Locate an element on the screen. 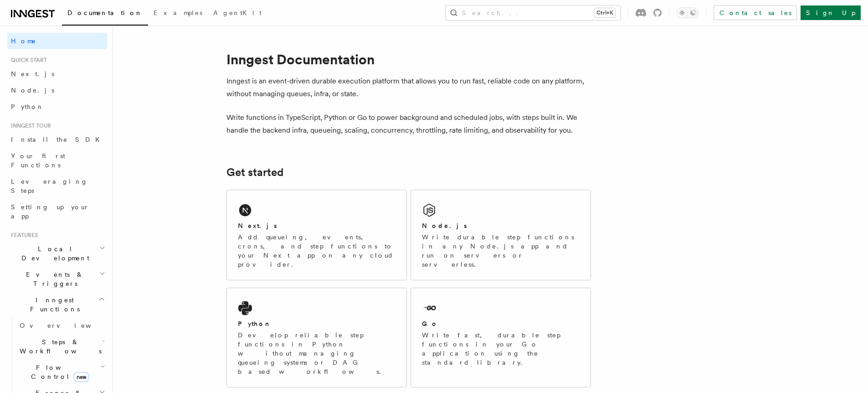 This screenshot has width=868, height=393. p: Write fast, durable step functions in your Go application using the standard library. is located at coordinates (501, 349).